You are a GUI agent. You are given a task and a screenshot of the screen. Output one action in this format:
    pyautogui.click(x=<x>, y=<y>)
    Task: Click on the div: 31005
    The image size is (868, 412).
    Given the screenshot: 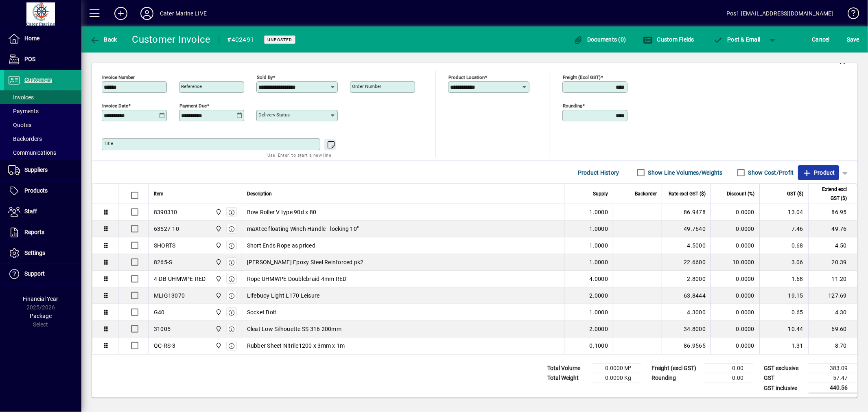 What is the action you would take?
    pyautogui.click(x=162, y=329)
    